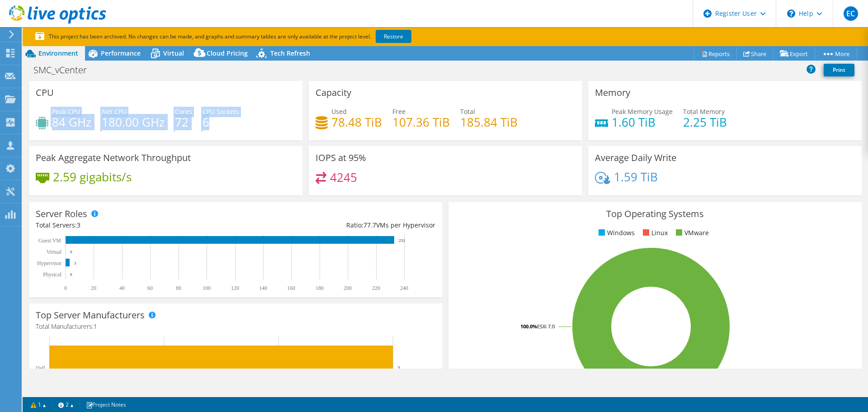  Describe the element at coordinates (61, 214) in the screenshot. I see `h3: Server Roles` at that location.